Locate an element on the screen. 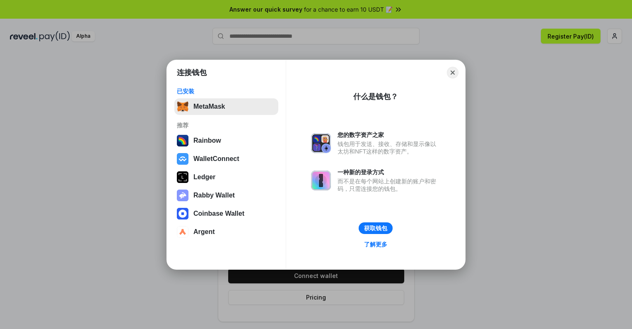 The image size is (632, 329). img: svg+xml,%3Csvg%20fill%3D%22none%22%20height%3D%2233%22%20viewBox%3D%220%200%2035%2033%22%20width%... is located at coordinates (183, 106).